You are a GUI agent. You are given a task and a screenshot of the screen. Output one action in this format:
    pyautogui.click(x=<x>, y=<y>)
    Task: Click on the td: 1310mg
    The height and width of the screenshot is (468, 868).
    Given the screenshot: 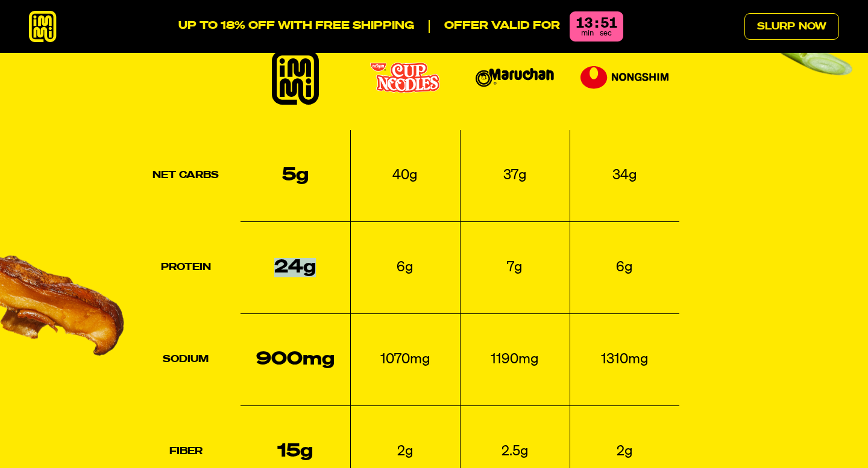 What is the action you would take?
    pyautogui.click(x=624, y=360)
    